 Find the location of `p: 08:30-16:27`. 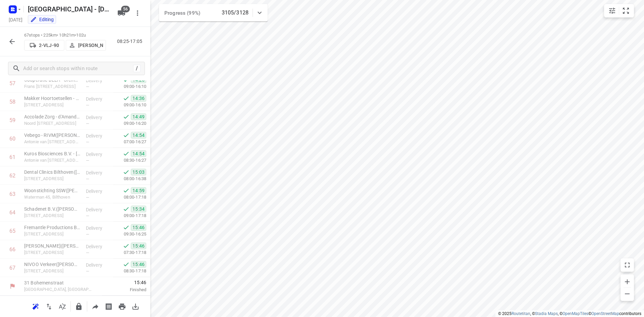

p: 08:30-16:27 is located at coordinates (129, 160).